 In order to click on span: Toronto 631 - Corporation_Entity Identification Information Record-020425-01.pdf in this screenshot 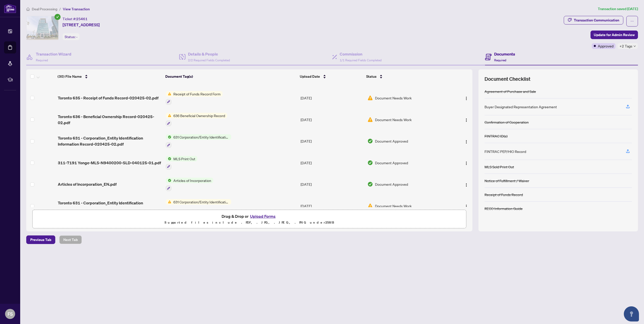, I will do `click(110, 206)`.